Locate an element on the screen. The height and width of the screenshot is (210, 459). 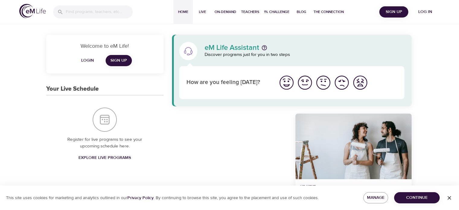
p: Up Next is located at coordinates (335, 186).